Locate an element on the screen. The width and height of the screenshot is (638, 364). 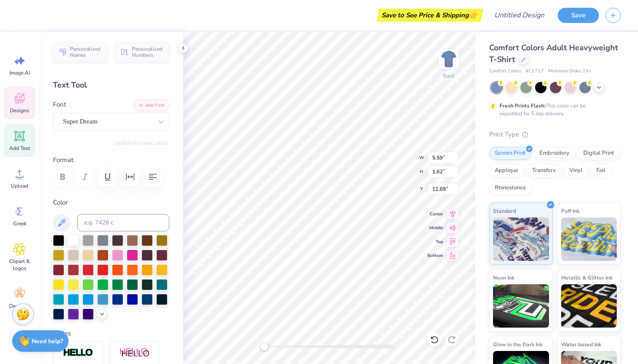
img: Neon Ink is located at coordinates (521, 306).